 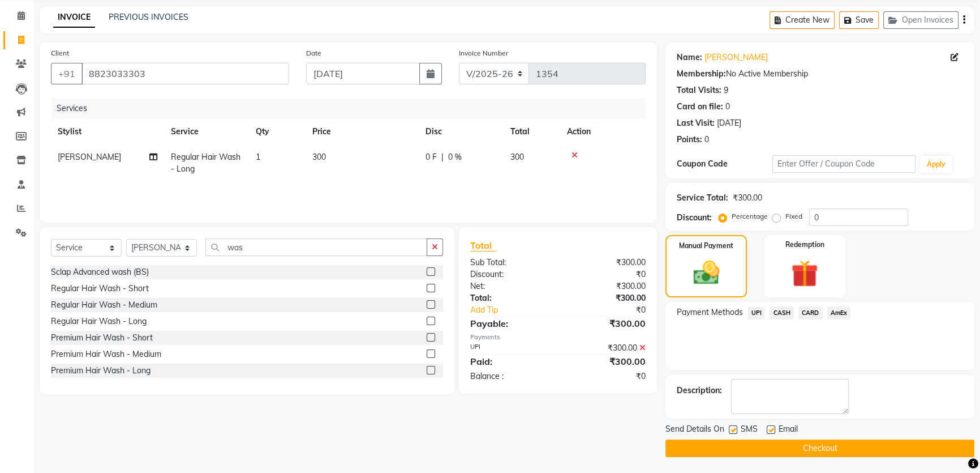 I want to click on span: 1, so click(x=258, y=157).